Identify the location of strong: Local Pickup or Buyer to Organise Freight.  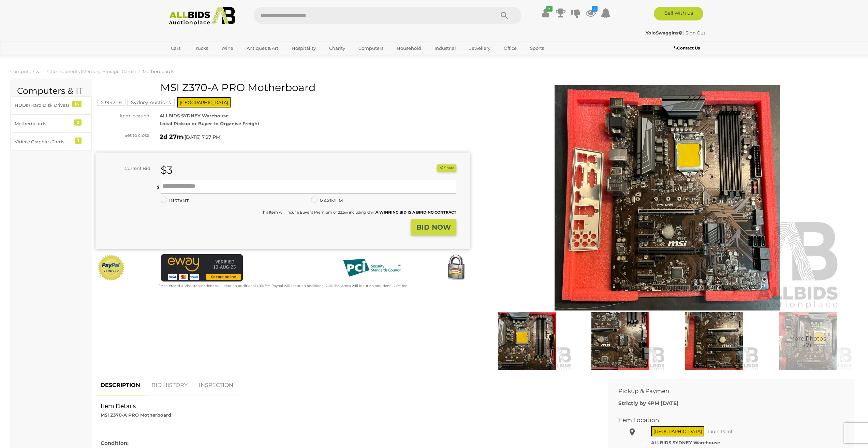
(209, 124).